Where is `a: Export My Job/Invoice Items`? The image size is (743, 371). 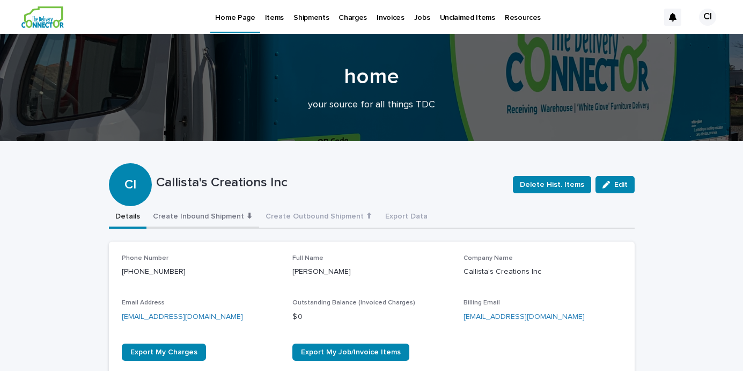
a: Export My Job/Invoice Items is located at coordinates (351, 352).